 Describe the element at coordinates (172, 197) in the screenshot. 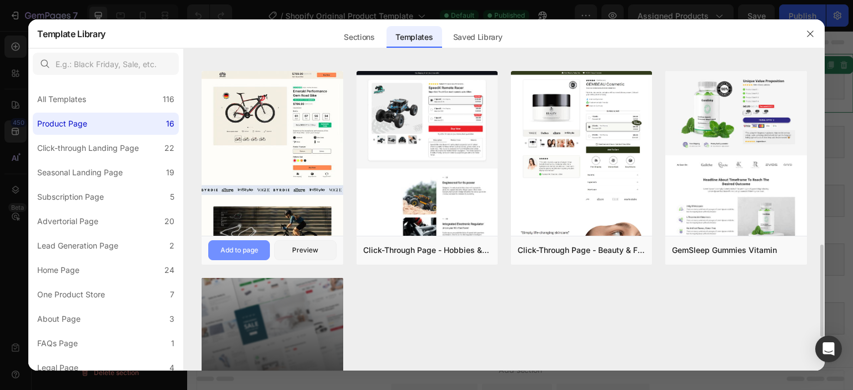

I see `div: 5` at that location.